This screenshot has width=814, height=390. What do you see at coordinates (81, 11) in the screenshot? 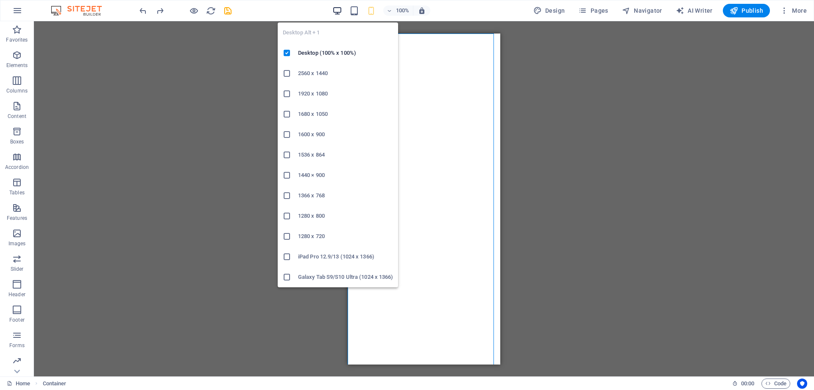
I see `img: Editor Logo` at bounding box center [81, 11].